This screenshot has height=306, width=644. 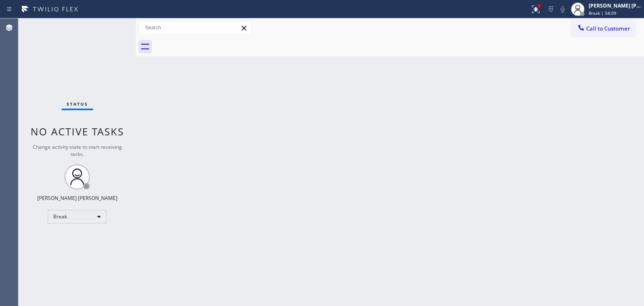 What do you see at coordinates (602, 13) in the screenshot?
I see `span: Break | 58:09` at bounding box center [602, 13].